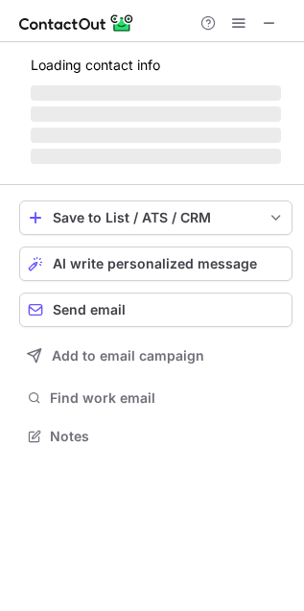 The width and height of the screenshot is (304, 611). What do you see at coordinates (155, 356) in the screenshot?
I see `button: Add to email campaign` at bounding box center [155, 356].